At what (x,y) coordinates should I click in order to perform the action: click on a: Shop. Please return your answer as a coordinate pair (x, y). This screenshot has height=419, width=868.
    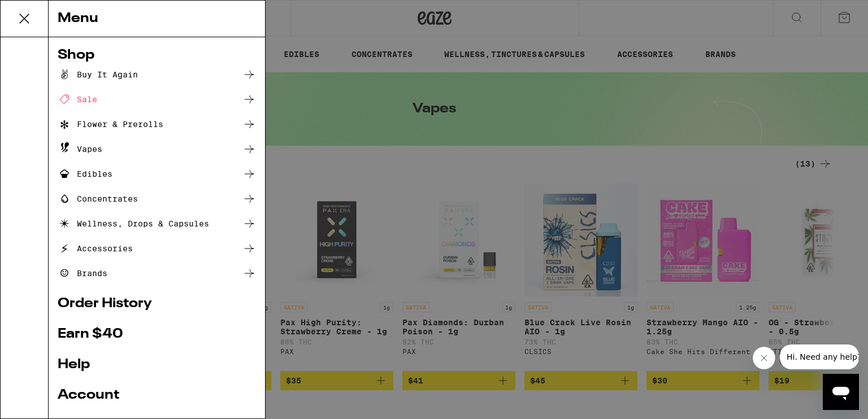
    Looking at the image, I should click on (157, 55).